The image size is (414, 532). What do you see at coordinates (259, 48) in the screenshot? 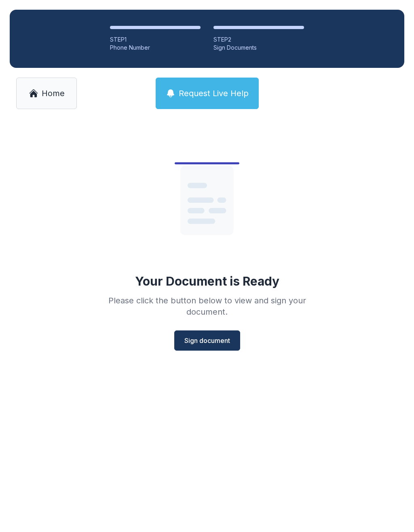
I see `div: Sign Documents` at bounding box center [259, 48].